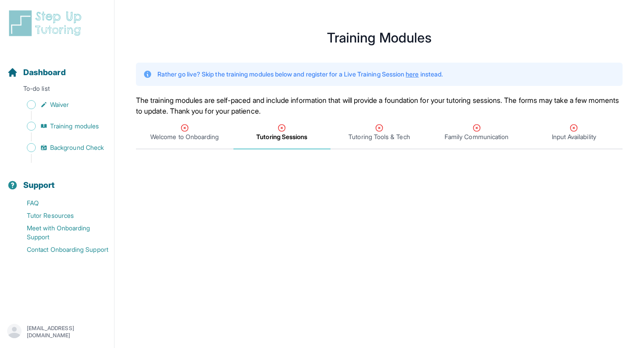 This screenshot has width=644, height=348. What do you see at coordinates (61, 126) in the screenshot?
I see `a: Training modules` at bounding box center [61, 126].